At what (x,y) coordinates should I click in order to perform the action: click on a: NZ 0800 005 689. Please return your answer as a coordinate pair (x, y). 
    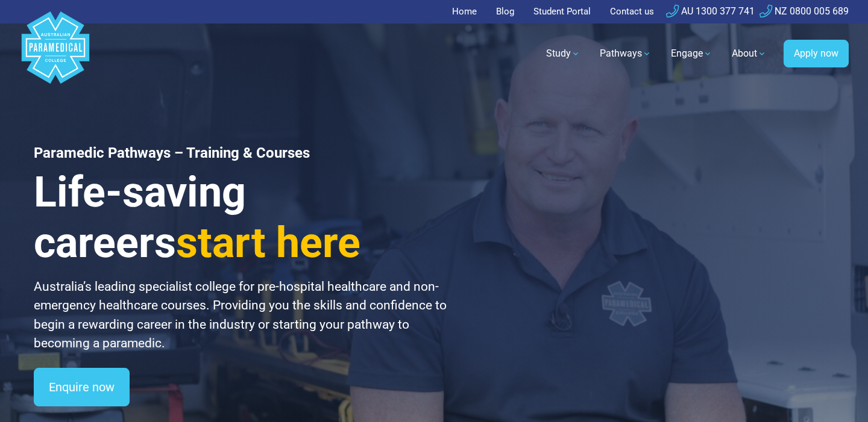
    Looking at the image, I should click on (804, 11).